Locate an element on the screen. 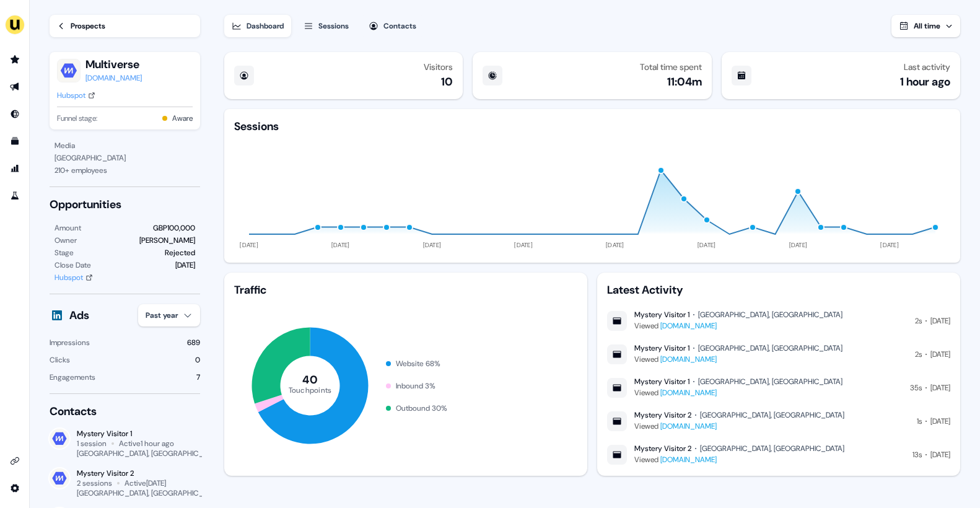 The width and height of the screenshot is (980, 508). div: Owner is located at coordinates (66, 240).